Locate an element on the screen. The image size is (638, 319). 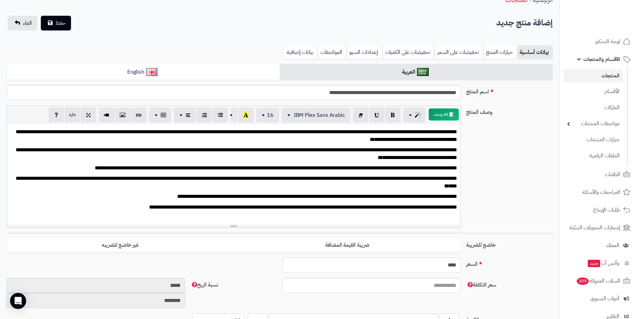
span: 309 is located at coordinates (583, 281).